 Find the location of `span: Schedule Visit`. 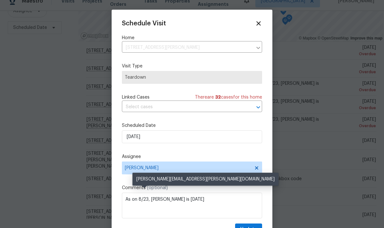

span: Schedule Visit is located at coordinates (144, 23).